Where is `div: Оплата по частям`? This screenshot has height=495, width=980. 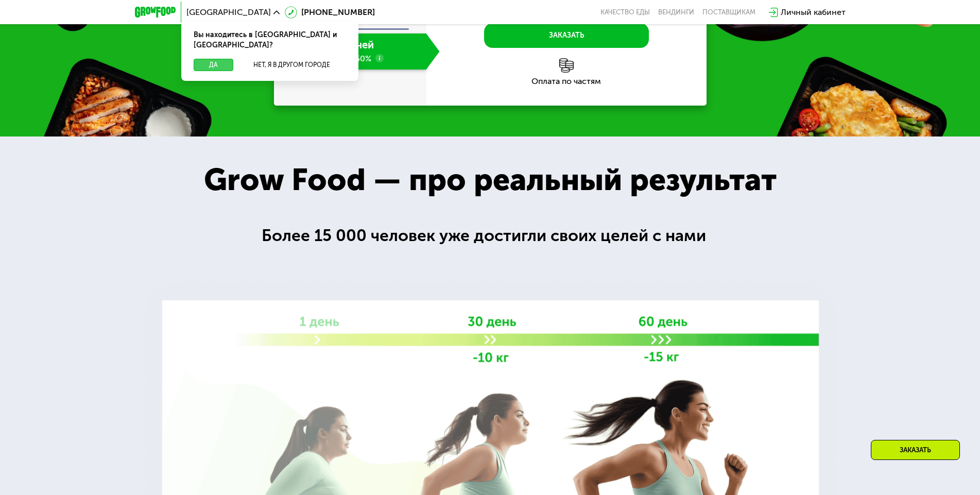 div: Оплата по частям is located at coordinates (566, 81).